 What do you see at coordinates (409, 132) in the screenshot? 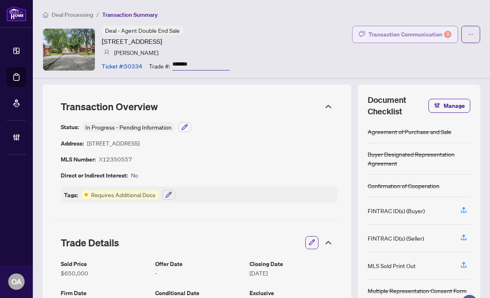
I see `div: Agreement of Purchase and Sale` at bounding box center [409, 132].